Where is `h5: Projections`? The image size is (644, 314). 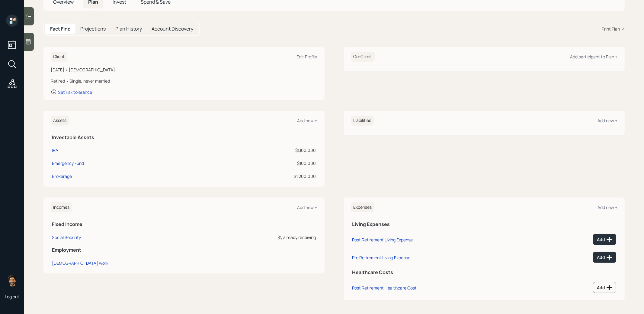 h5: Projections is located at coordinates (93, 29).